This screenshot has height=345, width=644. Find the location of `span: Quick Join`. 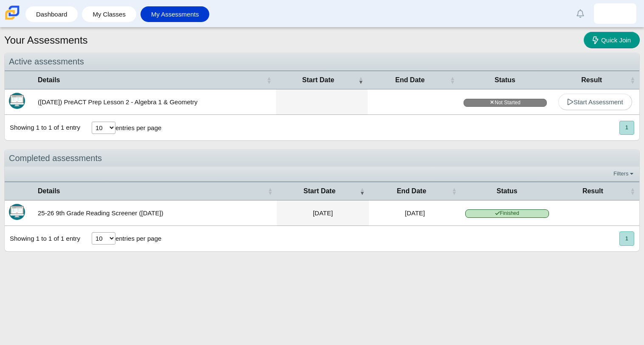

span: Quick Join is located at coordinates (616, 40).